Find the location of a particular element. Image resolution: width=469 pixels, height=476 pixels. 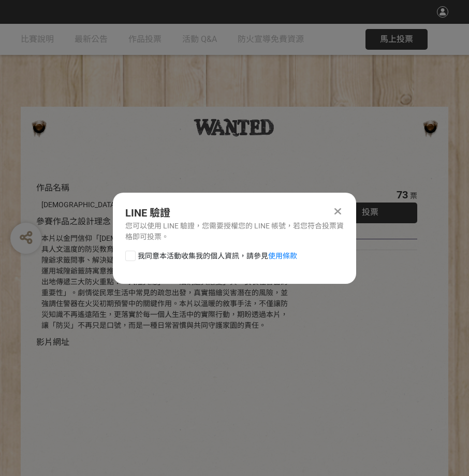

span: 作品投票 is located at coordinates (145, 39).